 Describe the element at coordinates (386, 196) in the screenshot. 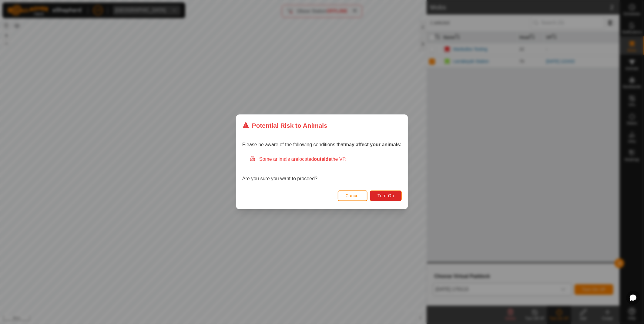

I see `span: Turn On` at that location.